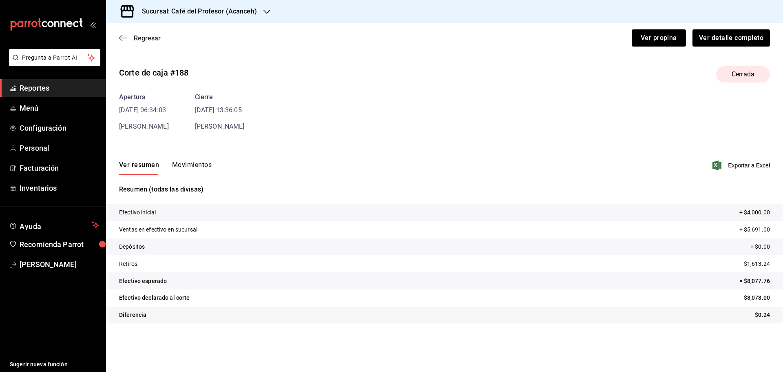 The image size is (783, 372). What do you see at coordinates (196, 11) in the screenshot?
I see `h3: Sucursal: Café del Profesor (Acanceh)` at bounding box center [196, 11].